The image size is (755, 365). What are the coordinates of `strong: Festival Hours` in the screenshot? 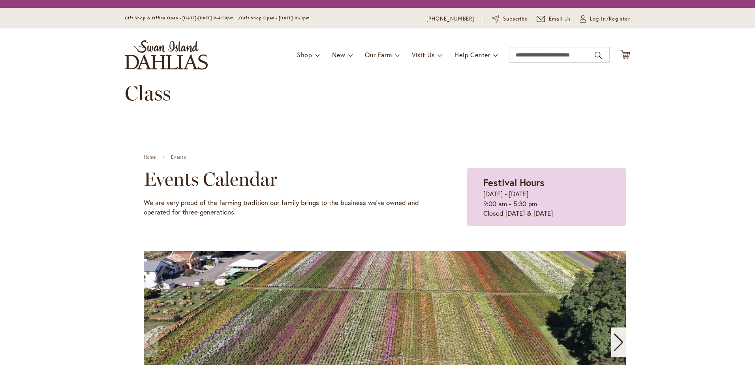 It's located at (514, 182).